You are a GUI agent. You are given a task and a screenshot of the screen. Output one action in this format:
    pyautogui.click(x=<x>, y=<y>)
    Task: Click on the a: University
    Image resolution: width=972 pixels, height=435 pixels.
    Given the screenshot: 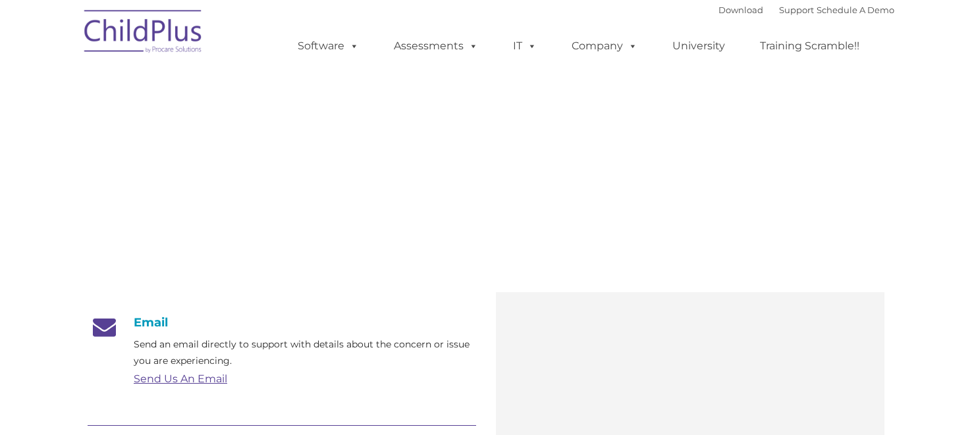 What is the action you would take?
    pyautogui.click(x=699, y=46)
    